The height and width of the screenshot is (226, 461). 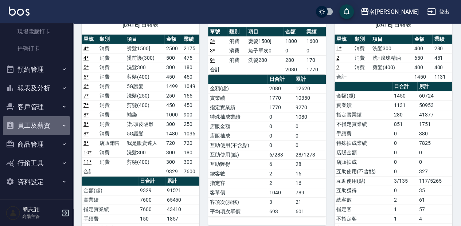 What do you see at coordinates (364, 124) in the screenshot?
I see `td: 不指定實業績` at bounding box center [364, 124].